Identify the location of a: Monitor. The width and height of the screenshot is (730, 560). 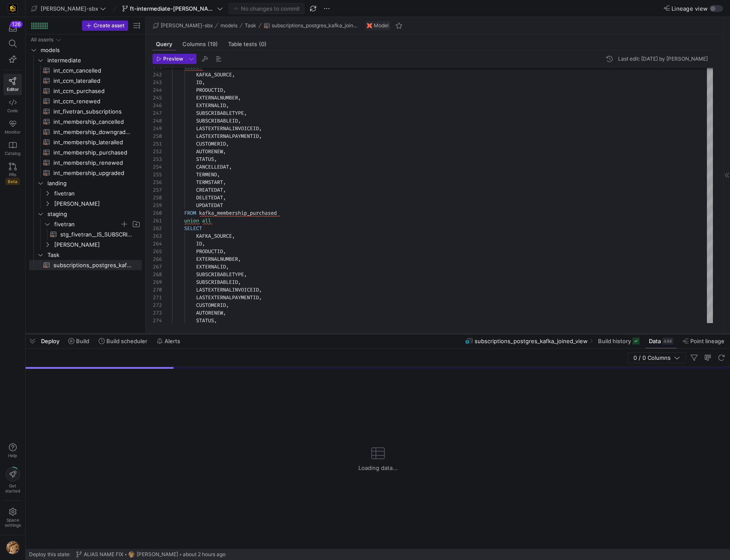
(12, 128).